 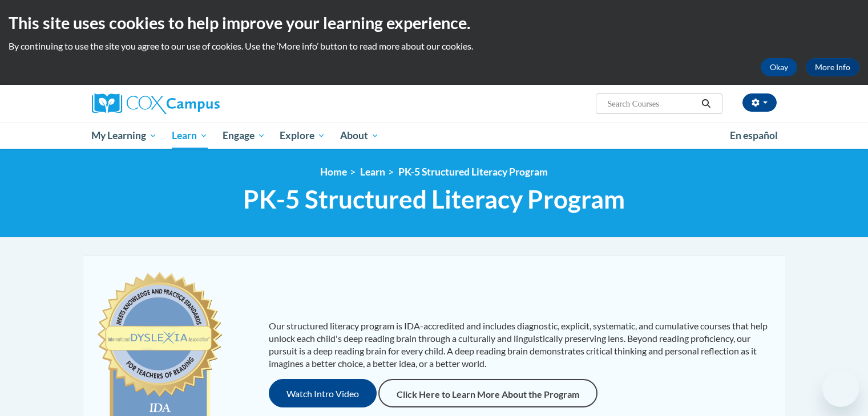 What do you see at coordinates (754, 136) in the screenshot?
I see `a: En español` at bounding box center [754, 136].